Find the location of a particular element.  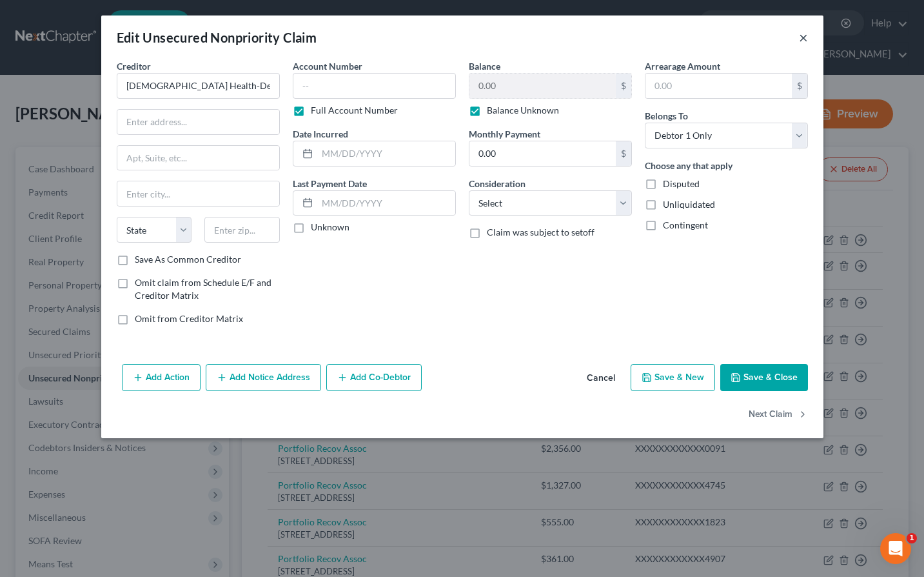

input: Apt, Suite, etc... is located at coordinates (198, 158).